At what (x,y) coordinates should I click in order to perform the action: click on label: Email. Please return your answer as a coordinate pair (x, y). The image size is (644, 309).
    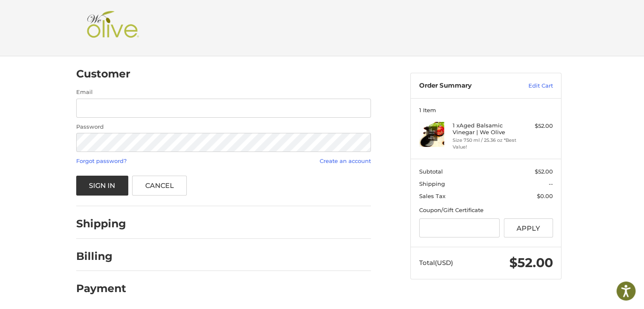
    Looking at the image, I should click on (224, 92).